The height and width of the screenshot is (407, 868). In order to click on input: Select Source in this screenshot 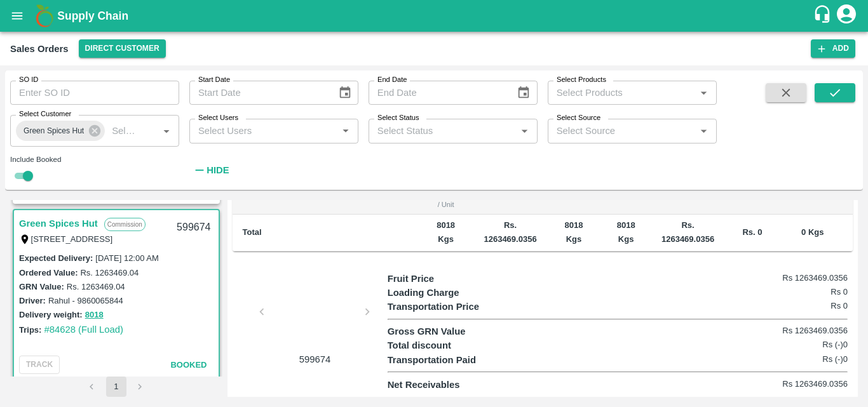, I will do `click(622, 130)`.